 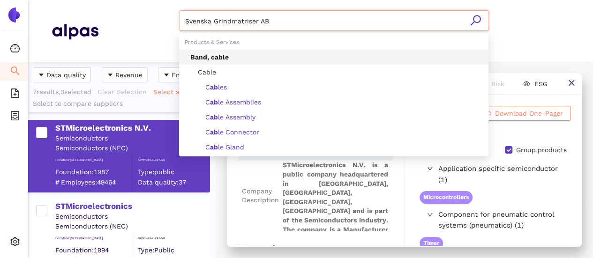 I want to click on div: Component for pneumatic control systems (pneumatics) (1), so click(x=492, y=220).